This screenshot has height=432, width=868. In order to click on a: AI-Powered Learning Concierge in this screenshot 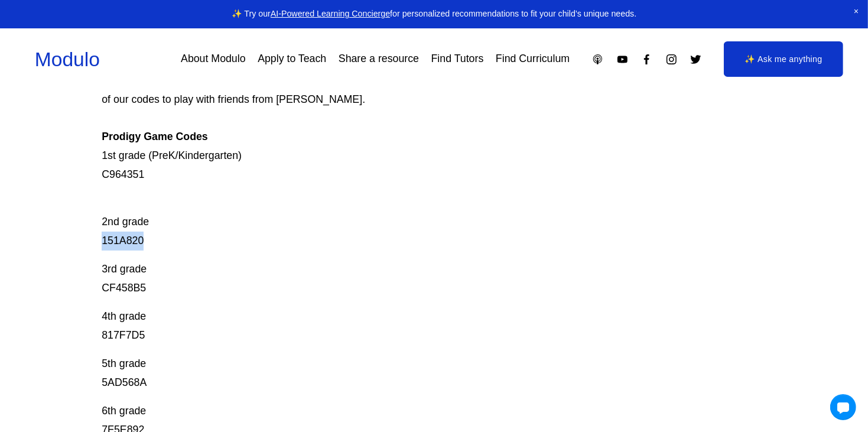, I will do `click(330, 13)`.